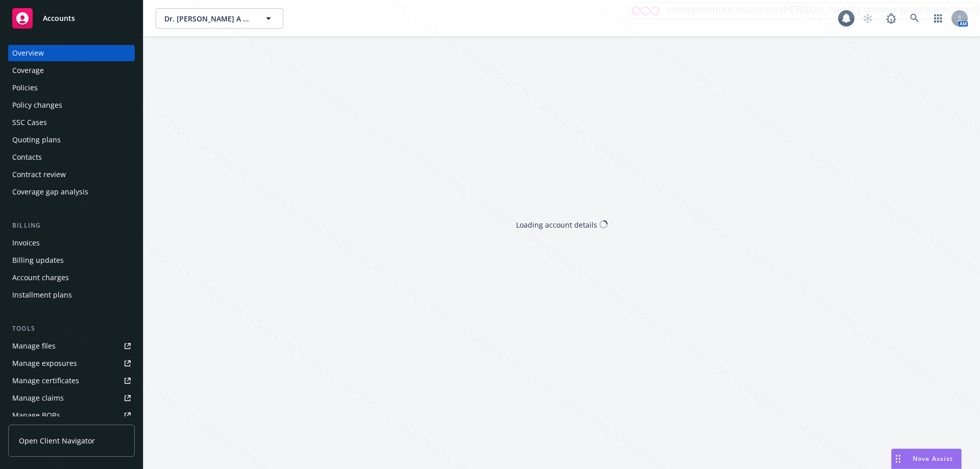  I want to click on div: Quoting plans, so click(36, 140).